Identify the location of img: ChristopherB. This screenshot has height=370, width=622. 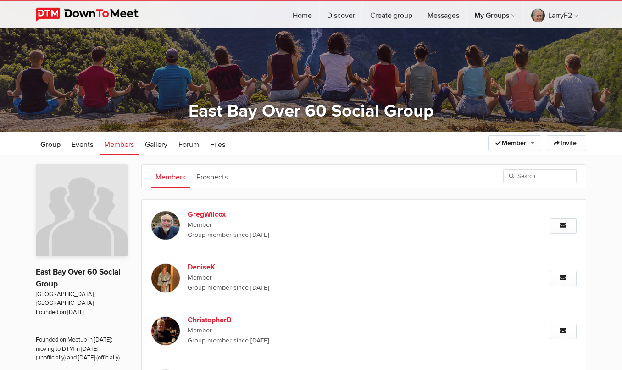
(166, 331).